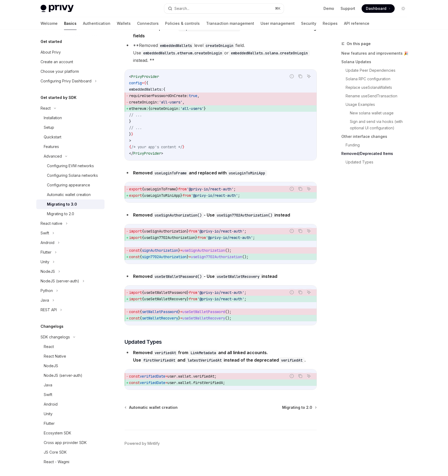 This screenshot has width=448, height=476. What do you see at coordinates (377, 162) in the screenshot?
I see `a: Updated Types` at bounding box center [377, 162].